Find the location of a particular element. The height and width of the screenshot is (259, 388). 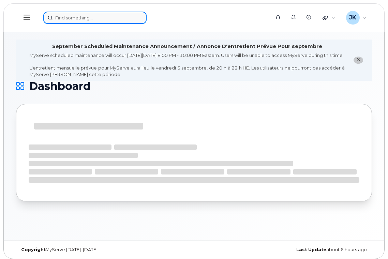

button: close notification is located at coordinates (358, 60).